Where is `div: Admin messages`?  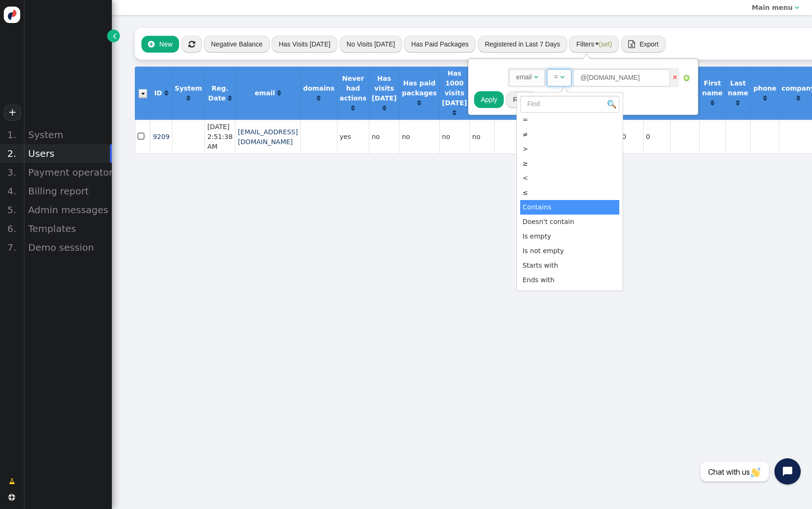 div: Admin messages is located at coordinates (67, 210).